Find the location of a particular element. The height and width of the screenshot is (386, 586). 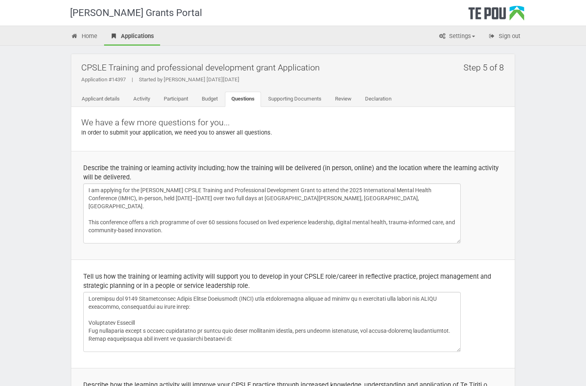

a: Participant is located at coordinates (176, 99).